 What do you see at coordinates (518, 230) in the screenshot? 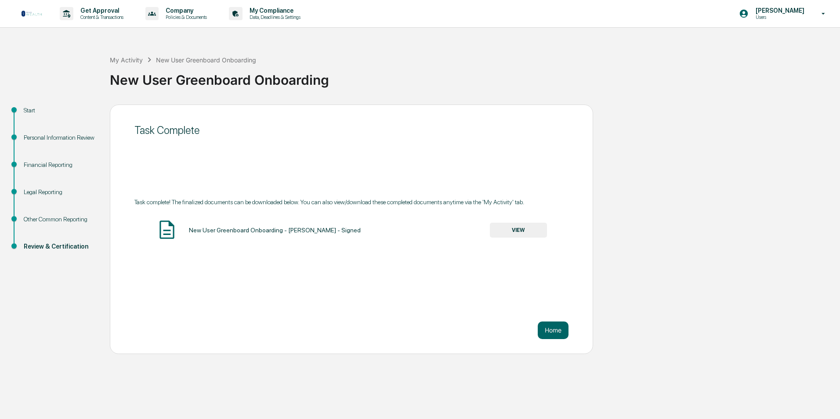
I see `button: VIEW` at bounding box center [518, 230].